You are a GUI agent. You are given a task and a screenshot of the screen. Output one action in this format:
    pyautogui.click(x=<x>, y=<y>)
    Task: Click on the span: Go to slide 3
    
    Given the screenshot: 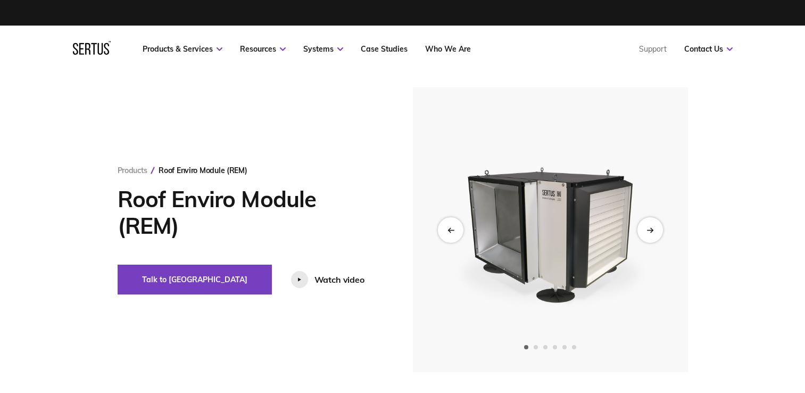 What is the action you would take?
    pyautogui.click(x=545, y=347)
    